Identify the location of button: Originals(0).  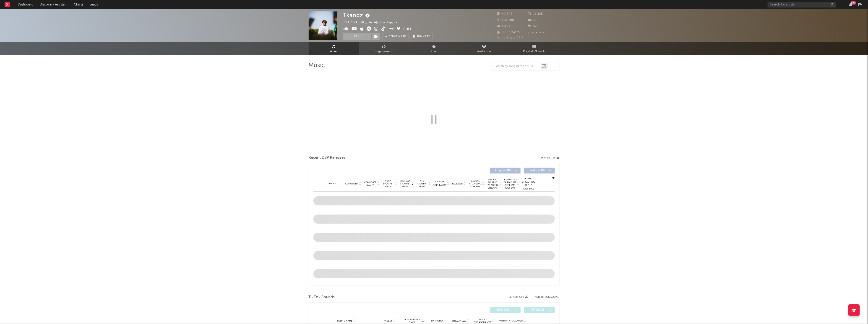
(505, 170).